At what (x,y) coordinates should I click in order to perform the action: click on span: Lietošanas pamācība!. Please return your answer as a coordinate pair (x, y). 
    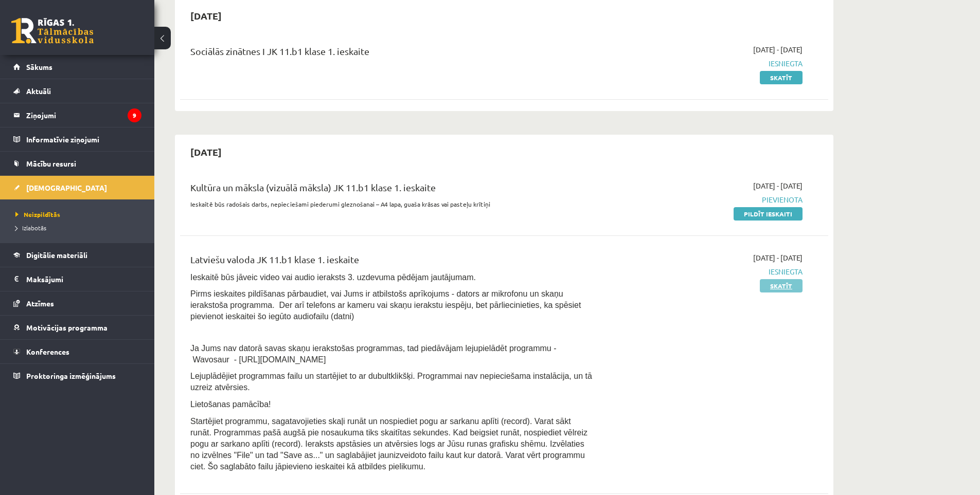
    Looking at the image, I should click on (230, 404).